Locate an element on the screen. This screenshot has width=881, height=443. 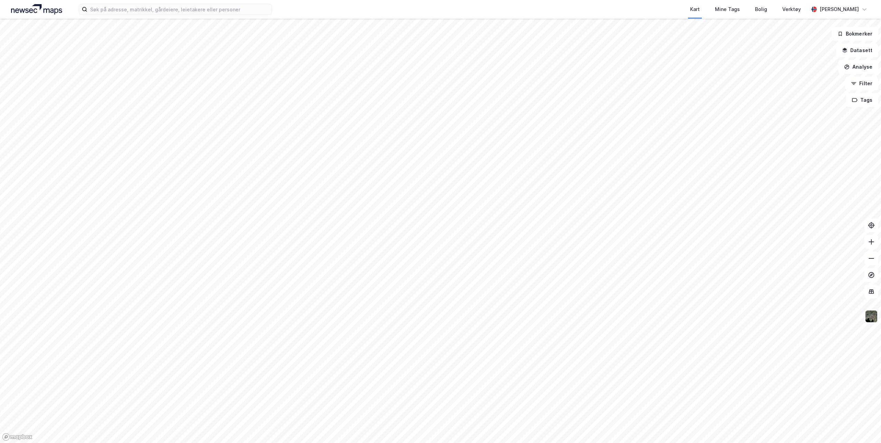
div: Verktøy is located at coordinates (791, 9).